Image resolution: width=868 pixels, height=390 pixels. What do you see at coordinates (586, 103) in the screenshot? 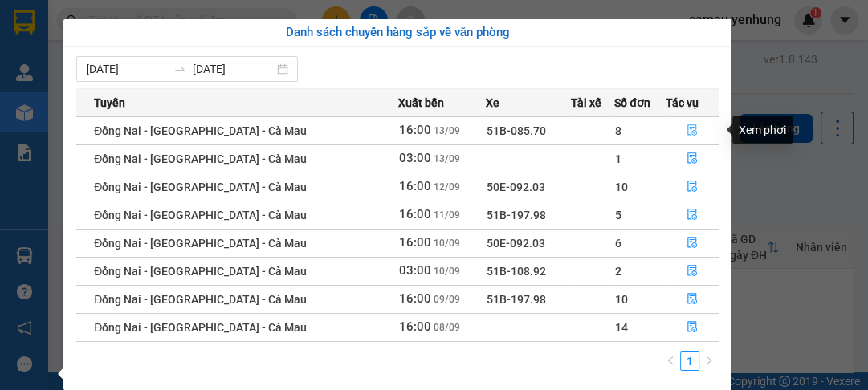
I see `span: Tài xế` at bounding box center [586, 103].